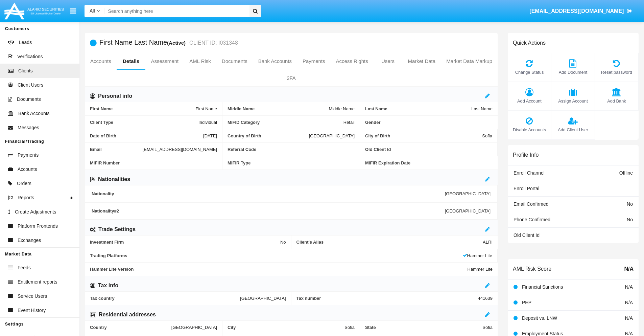 The image size is (644, 336). What do you see at coordinates (527, 302) in the screenshot?
I see `span: PEP` at bounding box center [527, 302].